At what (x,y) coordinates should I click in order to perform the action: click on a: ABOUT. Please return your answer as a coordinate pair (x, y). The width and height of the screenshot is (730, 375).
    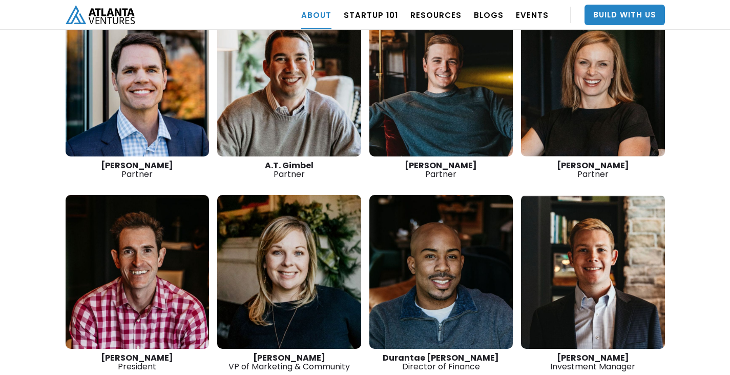
    Looking at the image, I should click on (316, 15).